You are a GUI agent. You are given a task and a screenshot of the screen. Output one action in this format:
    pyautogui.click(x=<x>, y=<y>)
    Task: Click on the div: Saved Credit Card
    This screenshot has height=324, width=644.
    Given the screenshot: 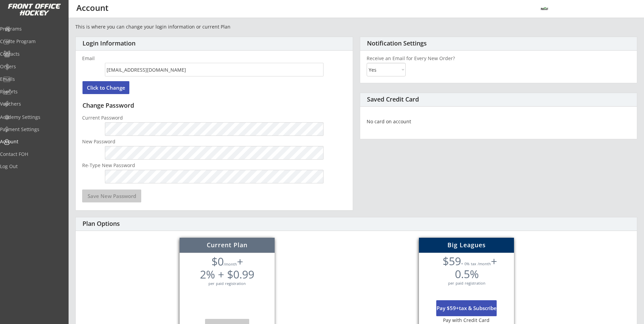 What is the action you would take?
    pyautogui.click(x=415, y=99)
    